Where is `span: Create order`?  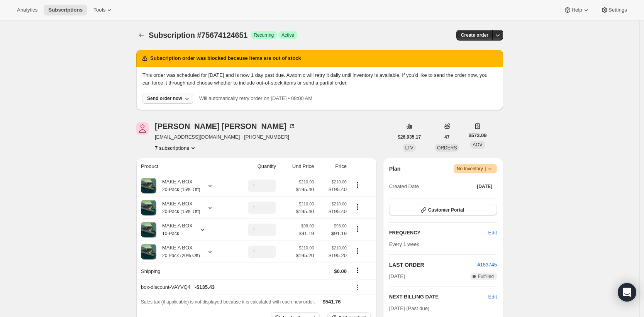
span: Create order is located at coordinates (474, 35).